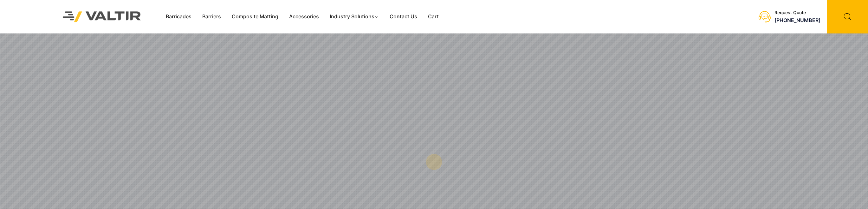 The height and width of the screenshot is (209, 868). What do you see at coordinates (354, 17) in the screenshot?
I see `a: Industry Solutions` at bounding box center [354, 17].